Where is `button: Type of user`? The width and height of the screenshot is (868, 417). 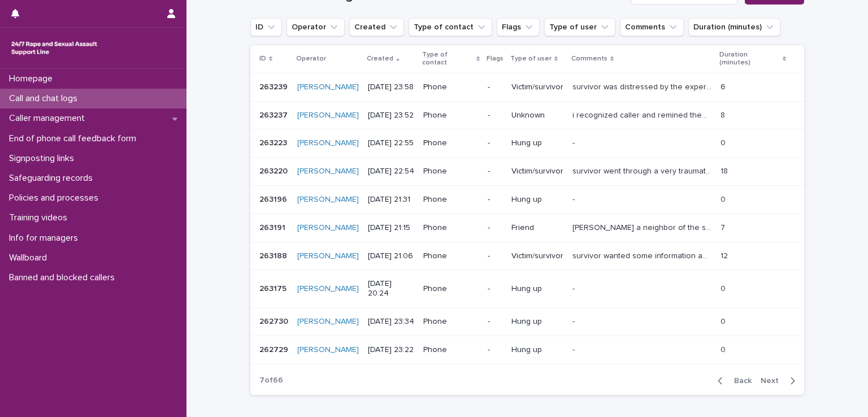
button: Type of user is located at coordinates (580, 27).